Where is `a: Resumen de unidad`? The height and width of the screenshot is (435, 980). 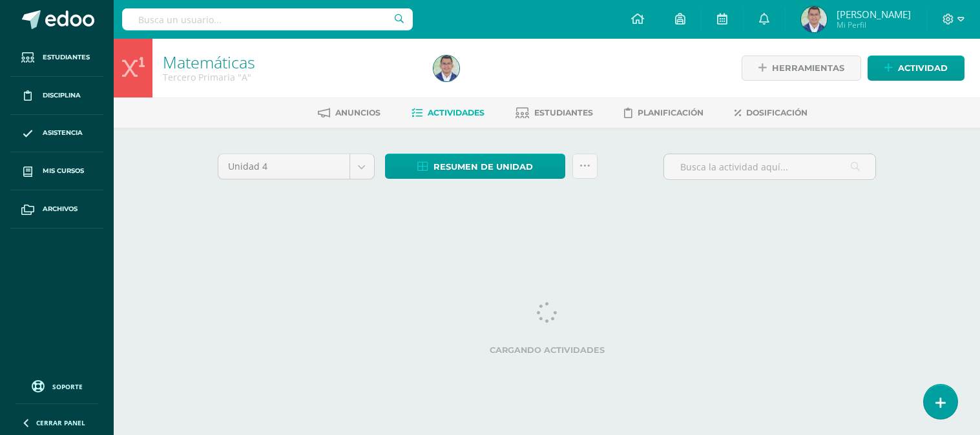
a: Resumen de unidad is located at coordinates (475, 166).